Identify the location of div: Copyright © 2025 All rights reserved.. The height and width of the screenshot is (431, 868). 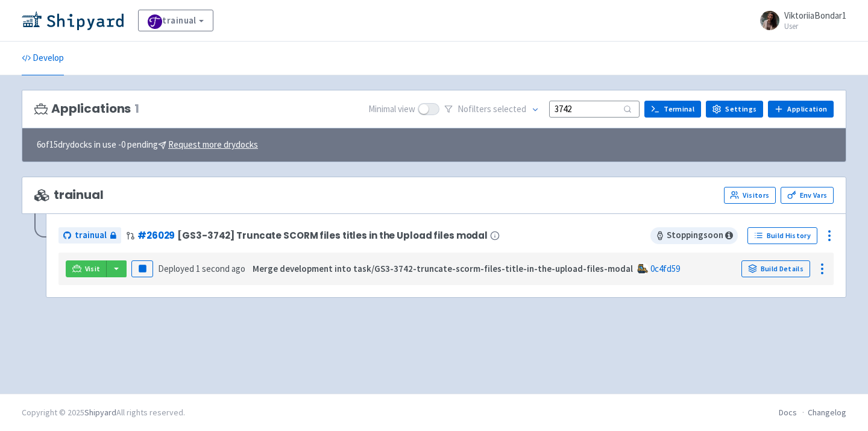
(103, 413).